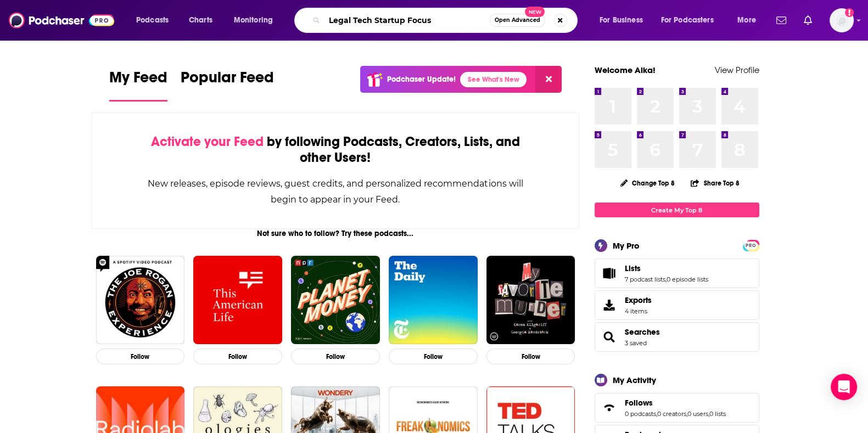 Image resolution: width=868 pixels, height=433 pixels. Describe the element at coordinates (61, 20) in the screenshot. I see `a: Podchaser - Follow, Share and Rate Podcasts` at that location.